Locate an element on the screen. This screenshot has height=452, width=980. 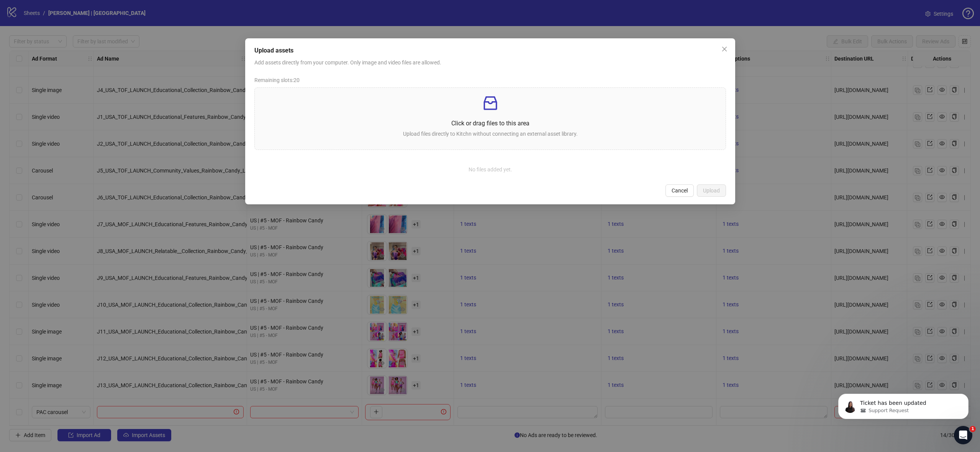
div: No files added yet. is located at coordinates (490, 170).